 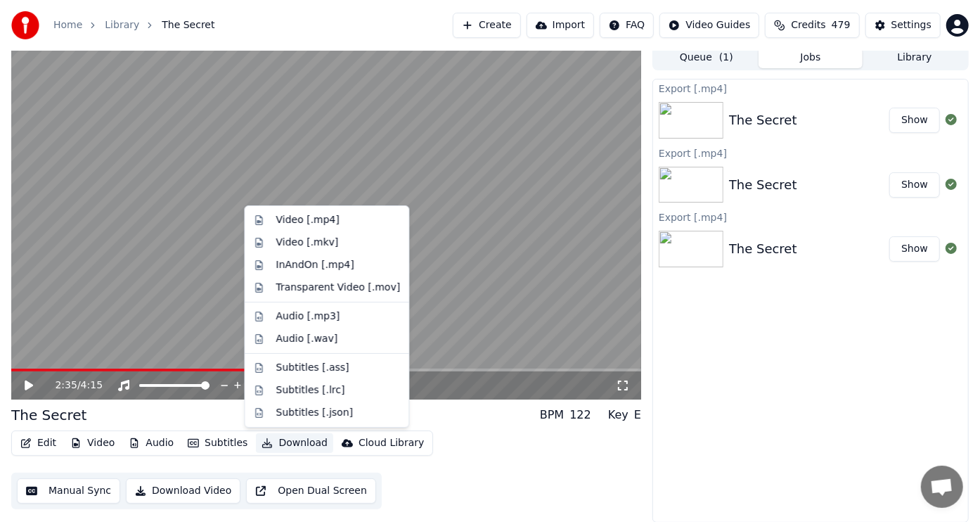 I want to click on div: Cloud Library, so click(x=391, y=443).